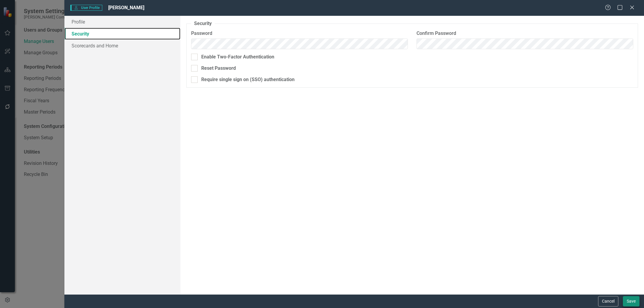  I want to click on img: website_grey.svg, so click(12, 18).